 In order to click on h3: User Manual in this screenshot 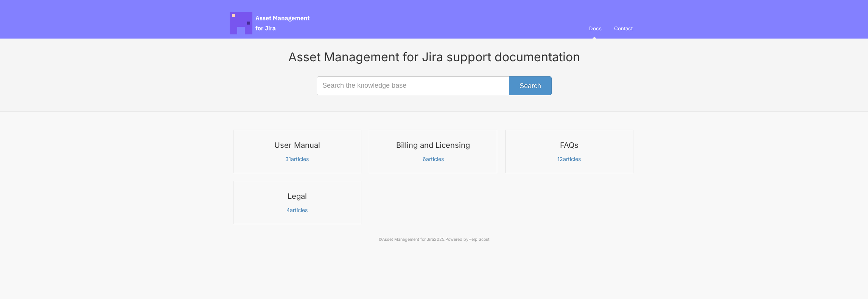, I will do `click(297, 145)`.